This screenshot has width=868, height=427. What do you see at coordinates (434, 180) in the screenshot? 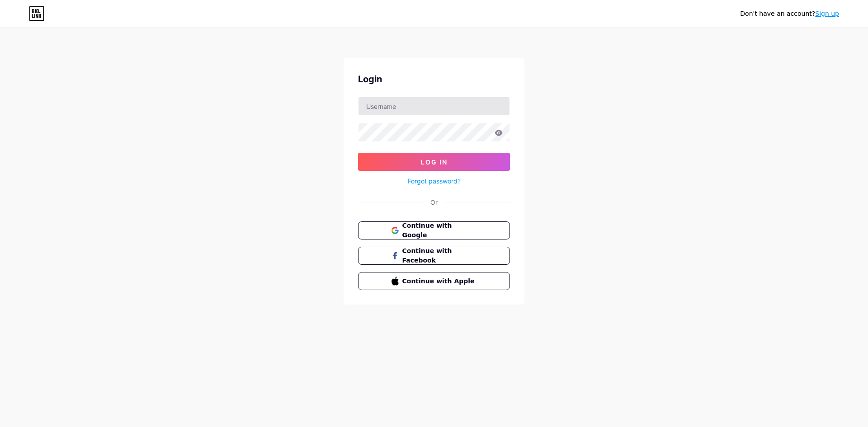
I see `a: Forgot password?` at bounding box center [434, 180].